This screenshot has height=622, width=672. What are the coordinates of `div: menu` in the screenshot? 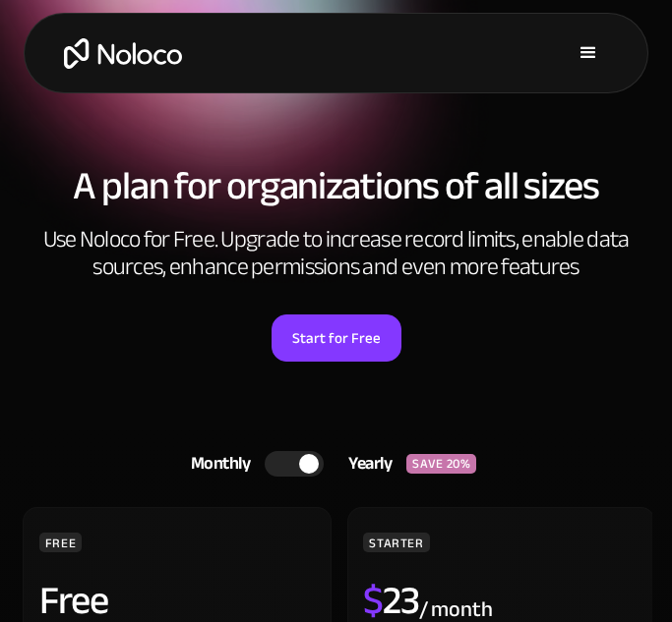 It's located at (589, 54).